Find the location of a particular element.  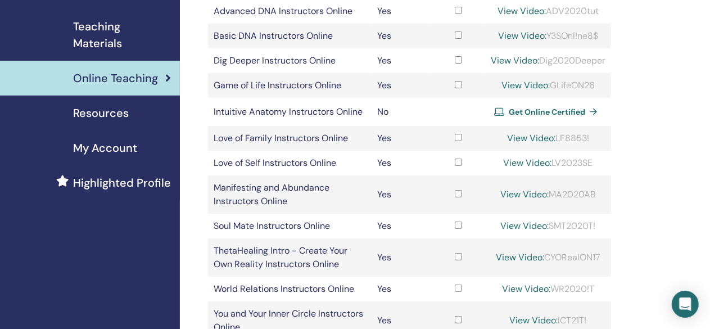

div: Dig2020Deeper is located at coordinates (548, 61).